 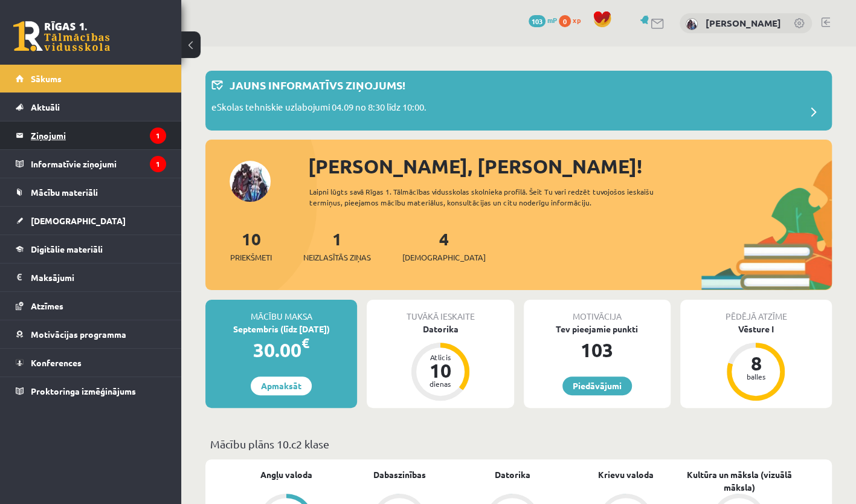 What do you see at coordinates (56, 362) in the screenshot?
I see `span: Konferences` at bounding box center [56, 362].